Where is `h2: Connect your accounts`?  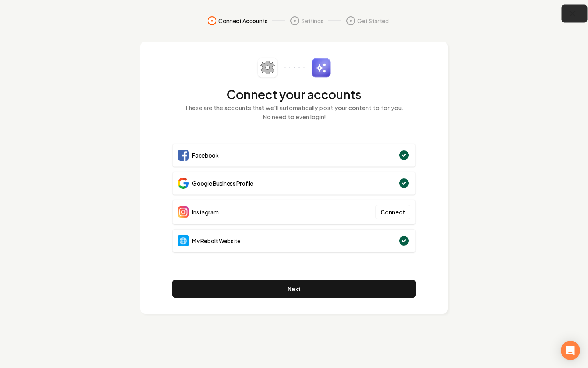 h2: Connect your accounts is located at coordinates (294, 95).